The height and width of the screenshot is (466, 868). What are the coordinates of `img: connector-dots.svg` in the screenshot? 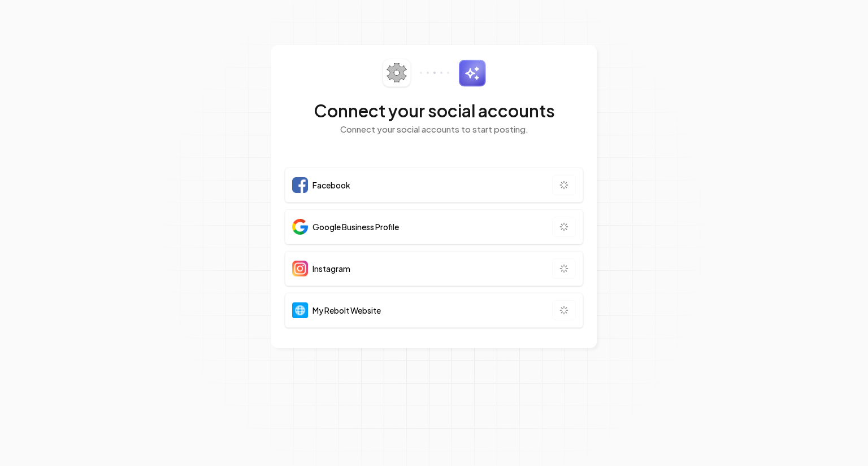 It's located at (434, 73).